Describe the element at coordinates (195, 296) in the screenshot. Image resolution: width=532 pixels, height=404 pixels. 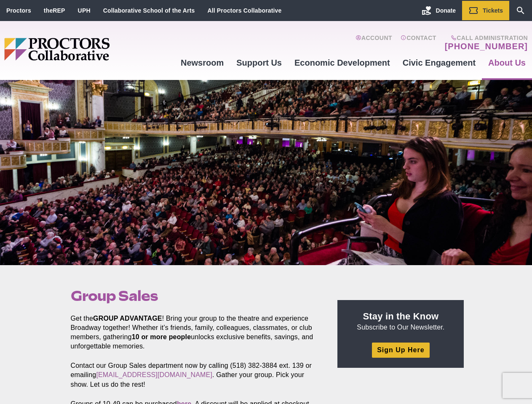
I see `h1: Group Sales` at that location.